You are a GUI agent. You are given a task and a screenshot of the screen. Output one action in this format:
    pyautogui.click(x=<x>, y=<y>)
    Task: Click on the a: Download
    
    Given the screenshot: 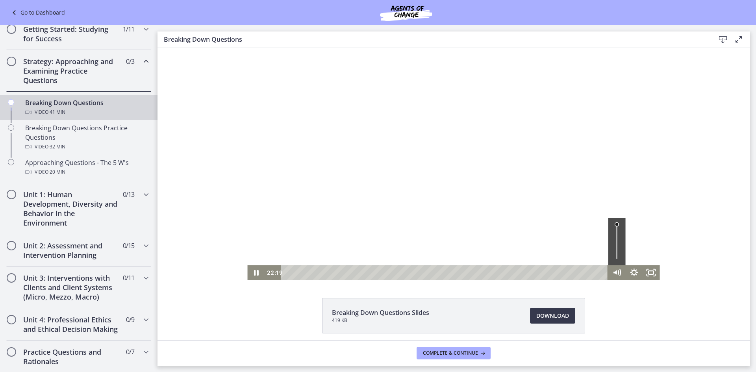 What is the action you would take?
    pyautogui.click(x=552, y=316)
    